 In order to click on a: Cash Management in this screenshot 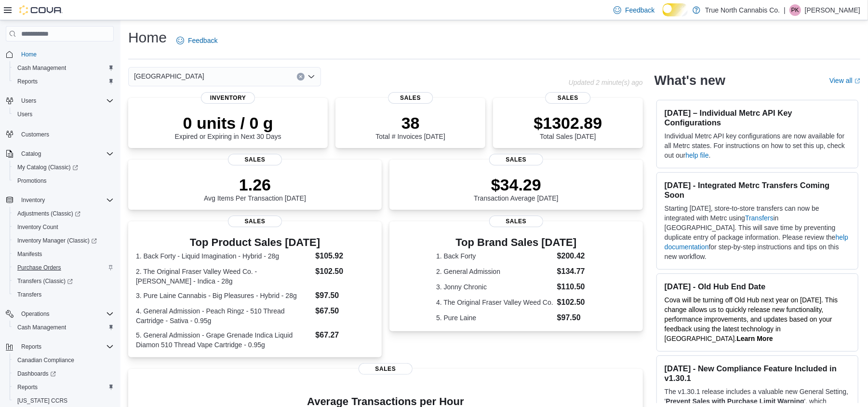, I will do `click(41, 68)`.